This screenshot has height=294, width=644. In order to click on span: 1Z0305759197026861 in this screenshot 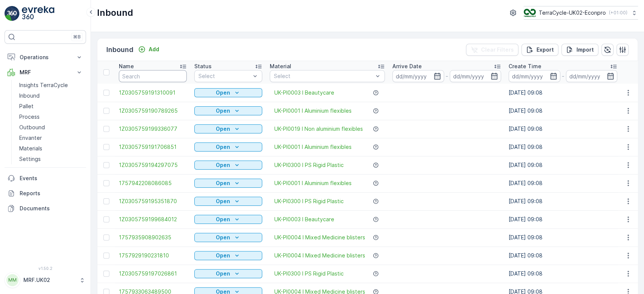, I will do `click(153, 273)`.